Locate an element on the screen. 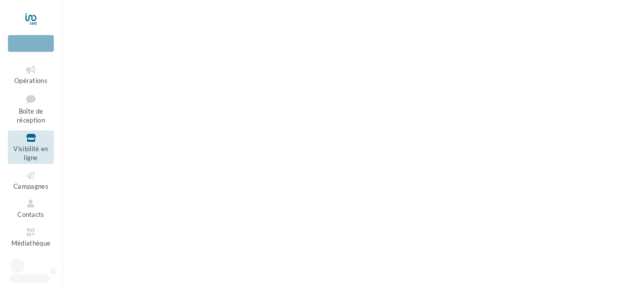  span: Opérations is located at coordinates (31, 80).